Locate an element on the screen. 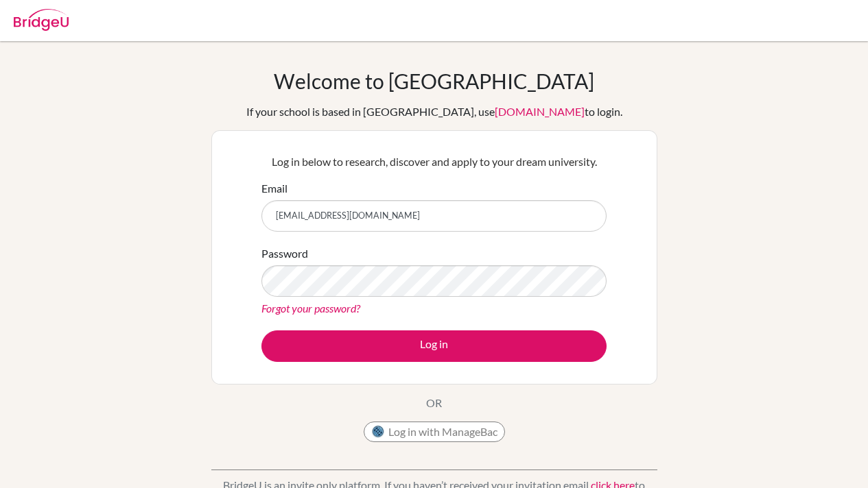 The width and height of the screenshot is (868, 488). button: Log in is located at coordinates (434, 346).